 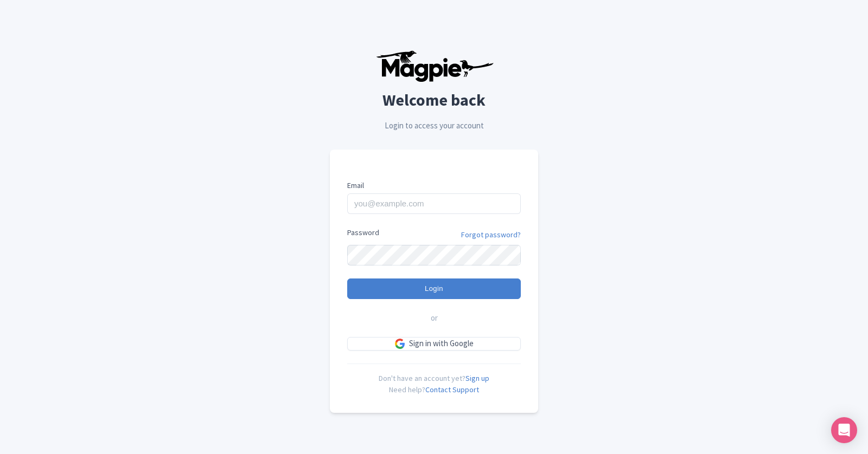 What do you see at coordinates (434, 204) in the screenshot?
I see `input: you@example.com` at bounding box center [434, 204].